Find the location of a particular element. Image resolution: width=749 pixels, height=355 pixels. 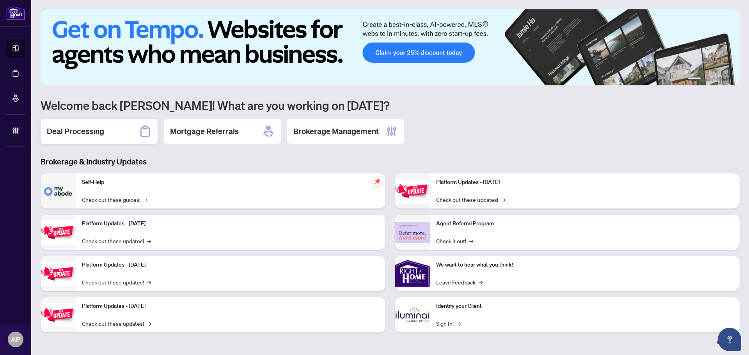

button: 6 is located at coordinates (730, 79).